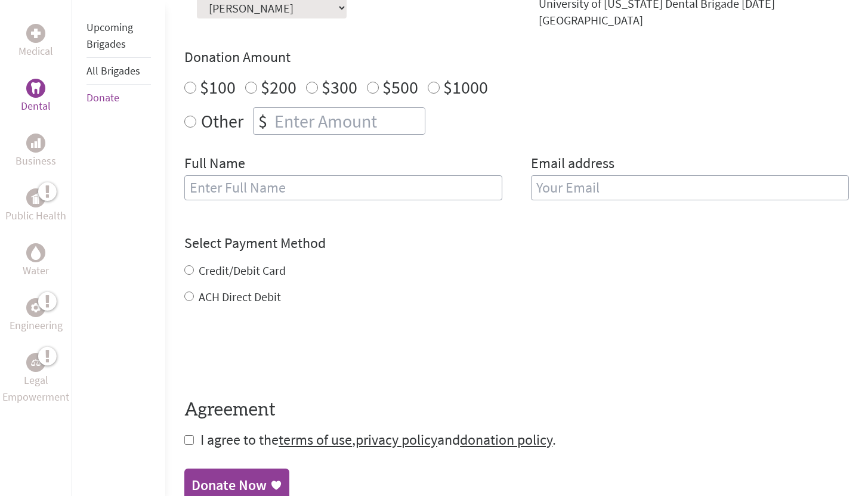 The width and height of the screenshot is (868, 496). I want to click on a: donation policy, so click(506, 439).